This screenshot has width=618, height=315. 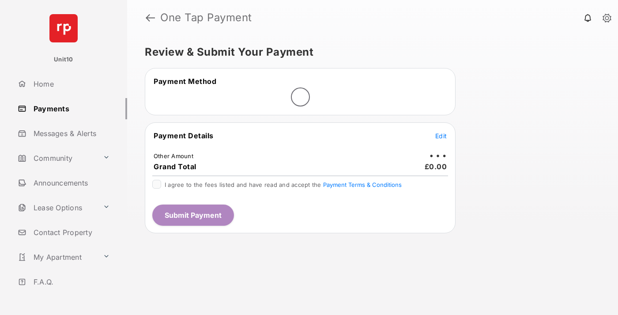 What do you see at coordinates (57, 257) in the screenshot?
I see `a: My Apartment` at bounding box center [57, 257].